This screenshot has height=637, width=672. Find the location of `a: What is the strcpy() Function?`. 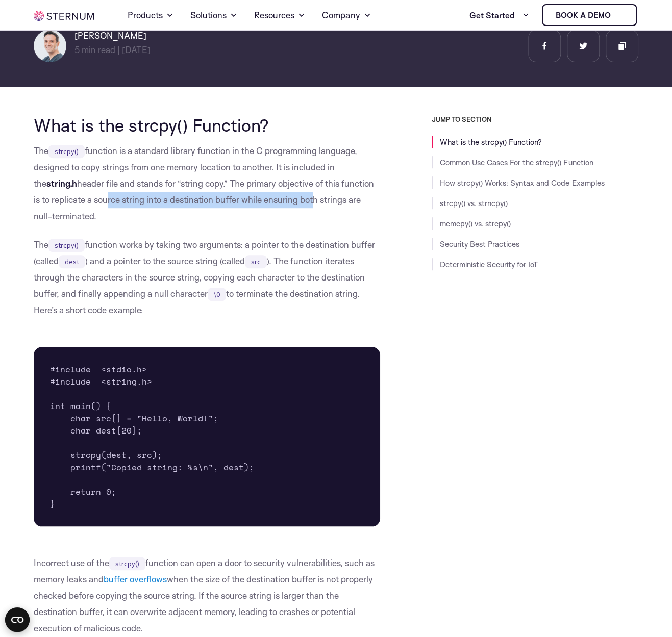

a: What is the strcpy() Function? is located at coordinates (491, 141).